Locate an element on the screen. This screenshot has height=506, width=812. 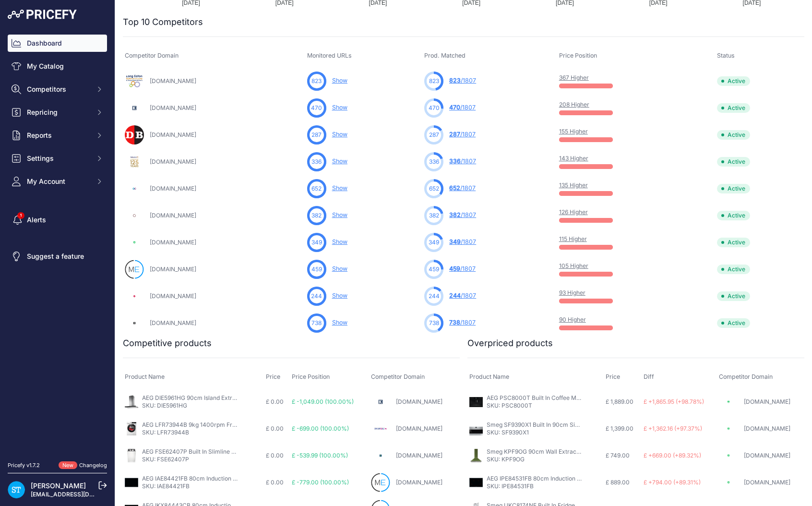
a: 93 Higher is located at coordinates (572, 293).